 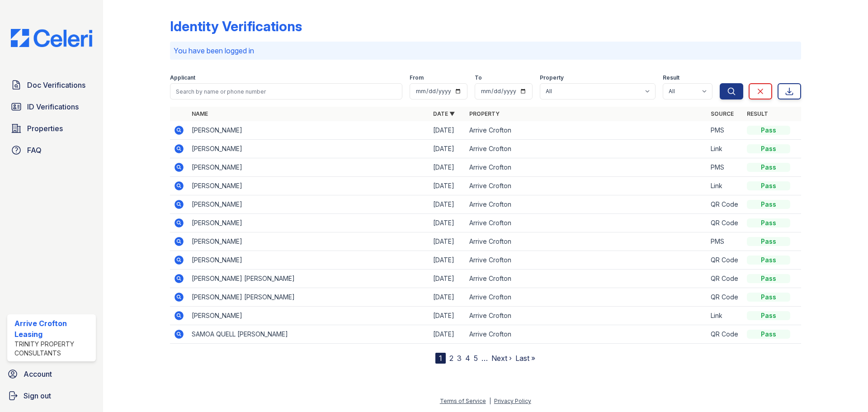 What do you see at coordinates (671, 77) in the screenshot?
I see `label: Result` at bounding box center [671, 77].